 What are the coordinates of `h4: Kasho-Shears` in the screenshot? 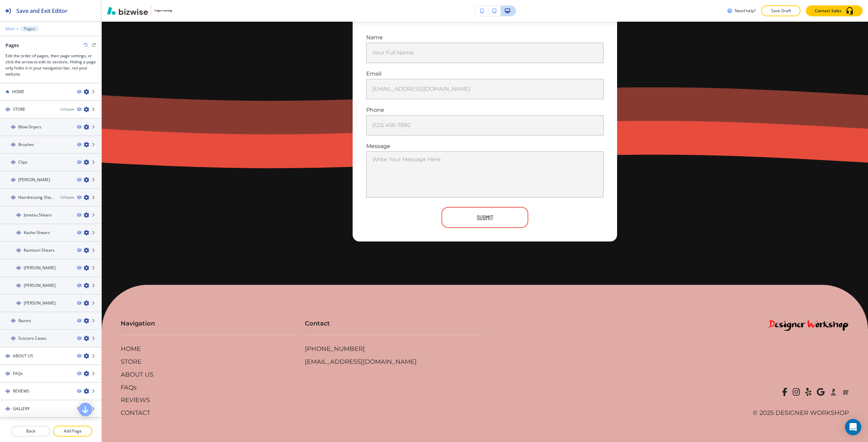 It's located at (37, 232).